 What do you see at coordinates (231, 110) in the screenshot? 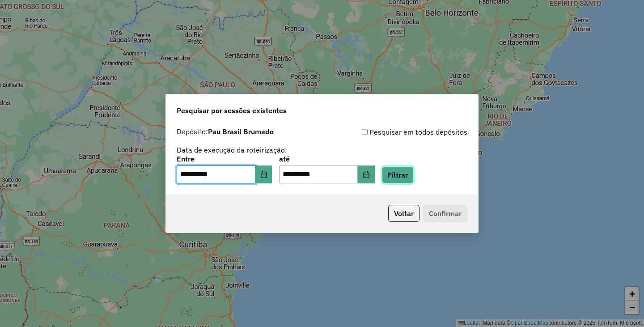
I see `span: Pesquisar por sessões existentes` at bounding box center [231, 110].